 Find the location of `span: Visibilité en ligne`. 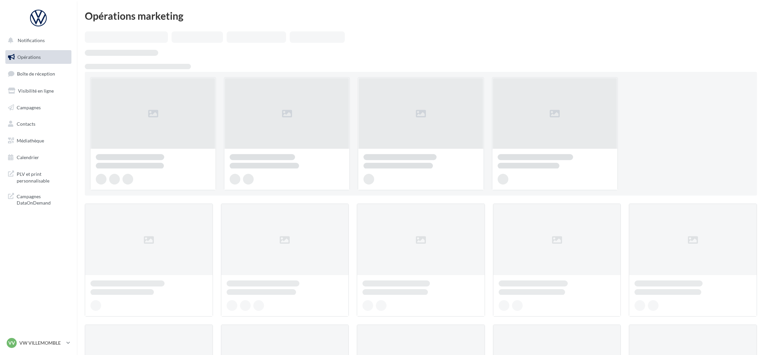

span: Visibilité en ligne is located at coordinates (36, 90).